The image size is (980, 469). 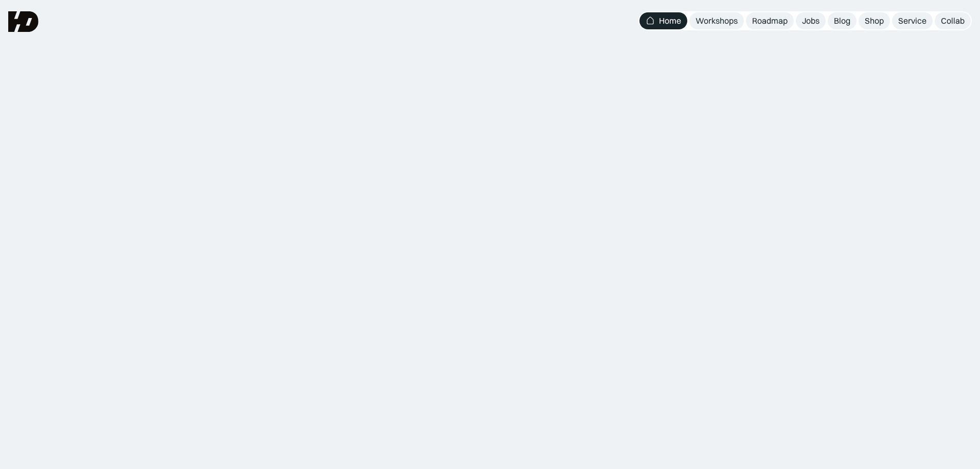 What do you see at coordinates (953, 21) in the screenshot?
I see `a: Collab` at bounding box center [953, 21].